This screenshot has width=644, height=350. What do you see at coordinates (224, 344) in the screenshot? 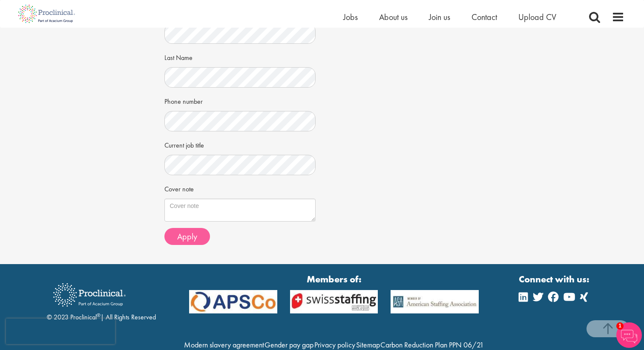
I see `a: Modern slavery agreement` at bounding box center [224, 344].